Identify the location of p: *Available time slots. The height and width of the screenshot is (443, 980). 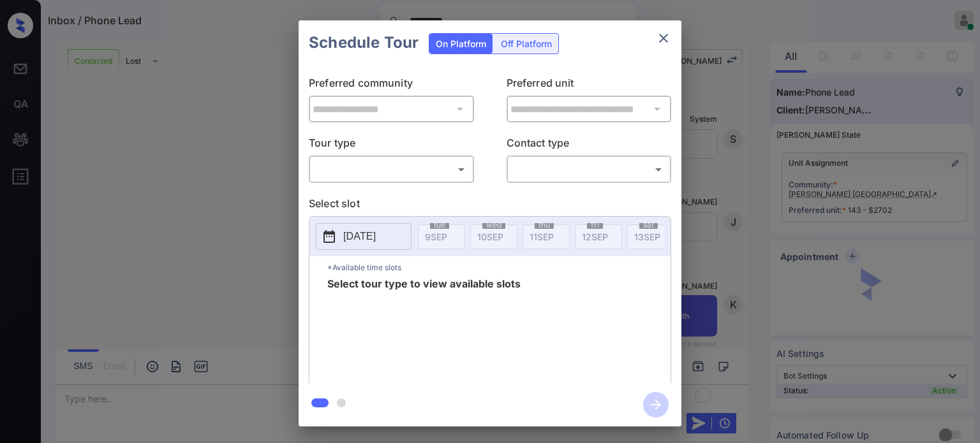
(499, 268).